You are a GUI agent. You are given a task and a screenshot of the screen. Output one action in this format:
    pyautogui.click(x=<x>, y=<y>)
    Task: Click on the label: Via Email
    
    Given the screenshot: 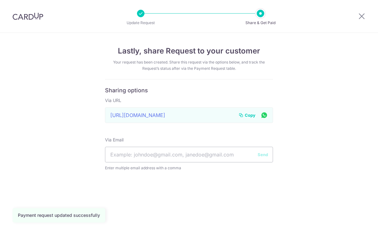 What is the action you would take?
    pyautogui.click(x=114, y=140)
    